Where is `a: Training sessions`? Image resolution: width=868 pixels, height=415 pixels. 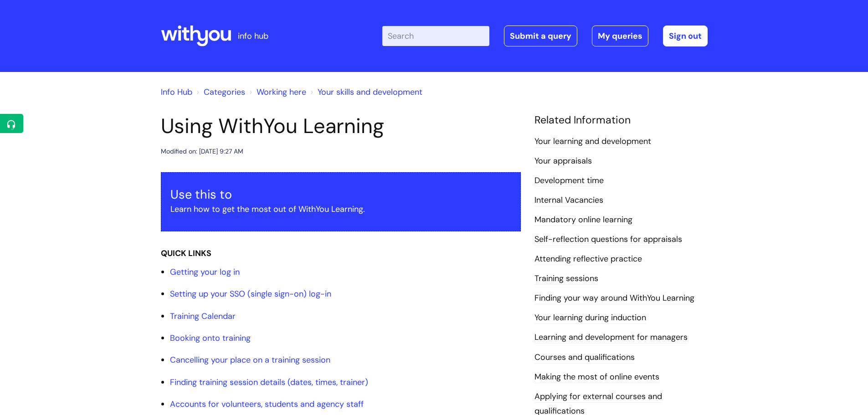
a: Training sessions is located at coordinates (566, 279).